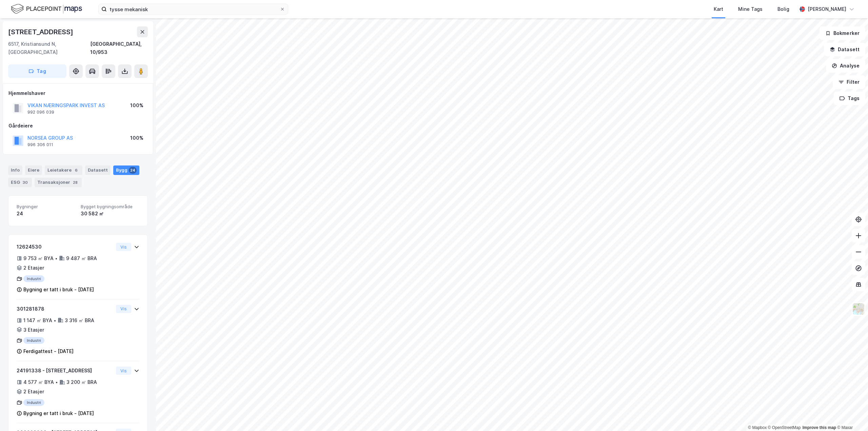  What do you see at coordinates (39, 259) in the screenshot?
I see `div: 9 753 ㎡ BYA` at bounding box center [39, 259].